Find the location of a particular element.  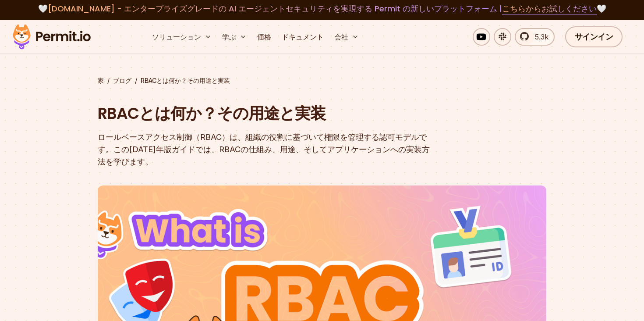

font: 家 is located at coordinates (101, 80).